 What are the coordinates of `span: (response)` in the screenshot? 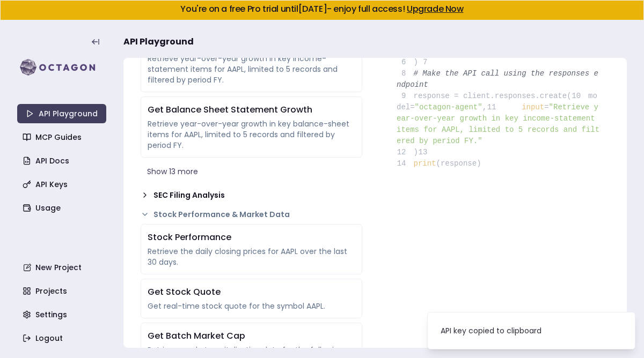 It's located at (459, 164).